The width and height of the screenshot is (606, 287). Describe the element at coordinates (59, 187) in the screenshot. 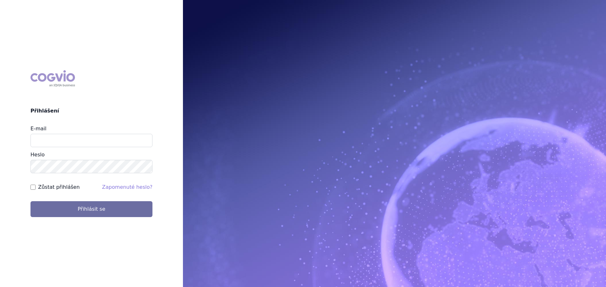

I see `label: Zůstat přihlášen` at that location.